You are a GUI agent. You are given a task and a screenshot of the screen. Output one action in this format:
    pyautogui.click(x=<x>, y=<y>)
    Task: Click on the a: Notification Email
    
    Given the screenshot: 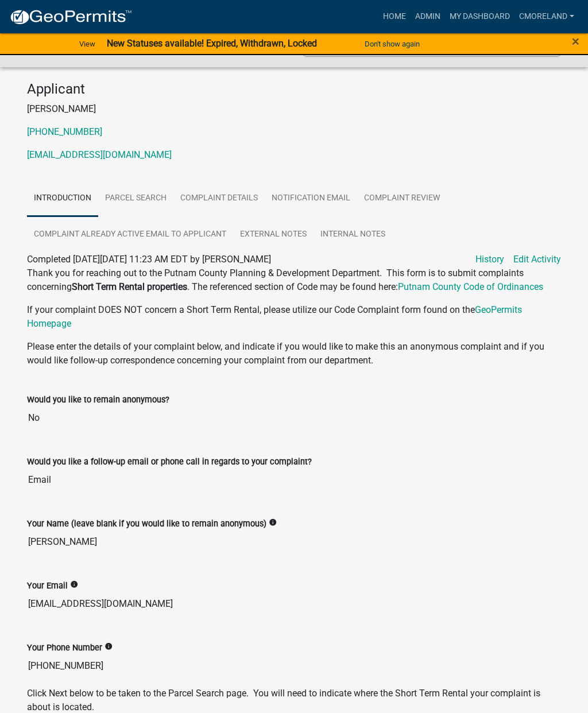 What is the action you would take?
    pyautogui.click(x=310, y=198)
    